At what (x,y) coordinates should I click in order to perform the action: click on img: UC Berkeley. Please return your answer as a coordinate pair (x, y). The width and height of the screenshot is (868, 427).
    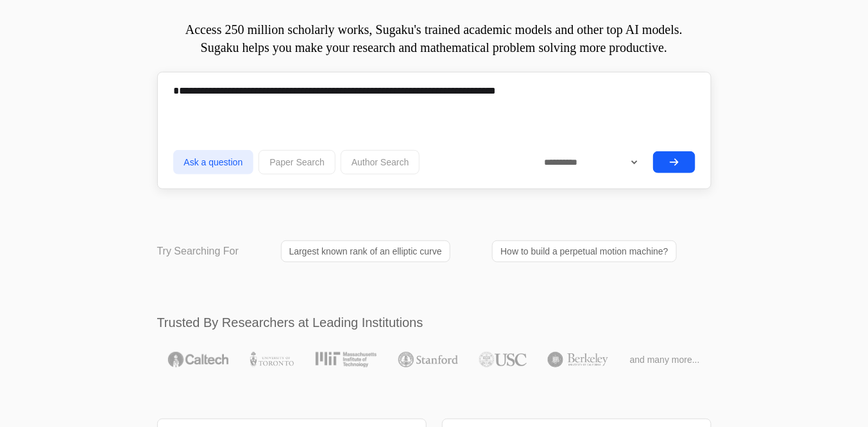
    Looking at the image, I should click on (578, 360).